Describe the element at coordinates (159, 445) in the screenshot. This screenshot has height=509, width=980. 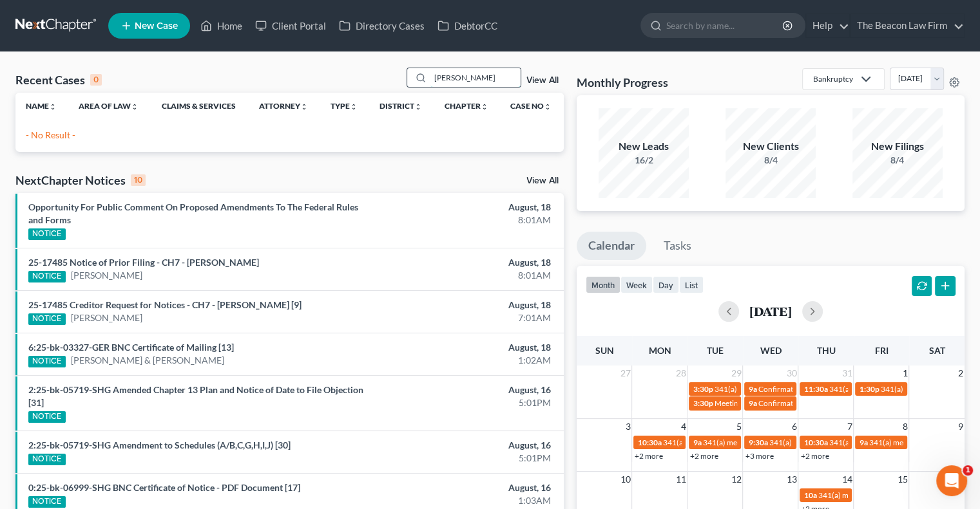
I see `a: 2:25-bk-05719-SHG Amendment to Schedules (A/B,C,G,H,I,J) [30]` at that location.